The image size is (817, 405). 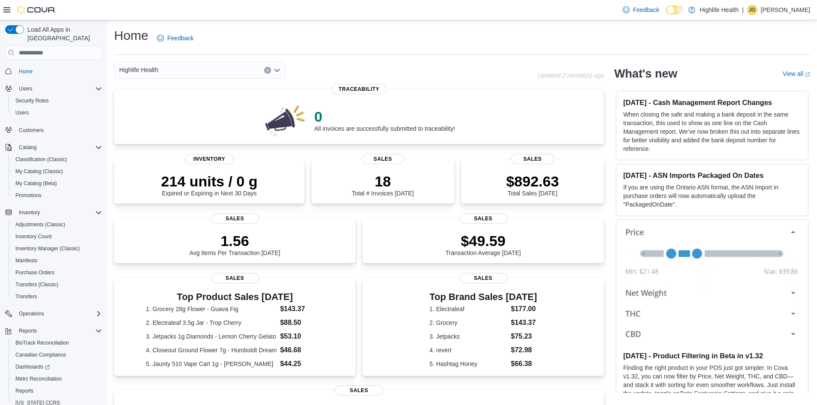 What do you see at coordinates (41, 159) in the screenshot?
I see `a: Classification (Classic)` at bounding box center [41, 159].